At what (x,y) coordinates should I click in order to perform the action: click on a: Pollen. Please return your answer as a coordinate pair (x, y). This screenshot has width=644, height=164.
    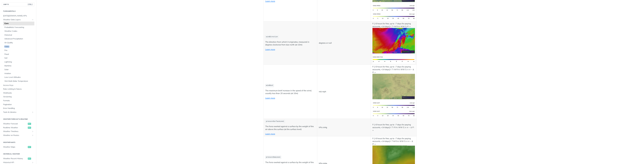
    Looking at the image, I should click on (19, 46).